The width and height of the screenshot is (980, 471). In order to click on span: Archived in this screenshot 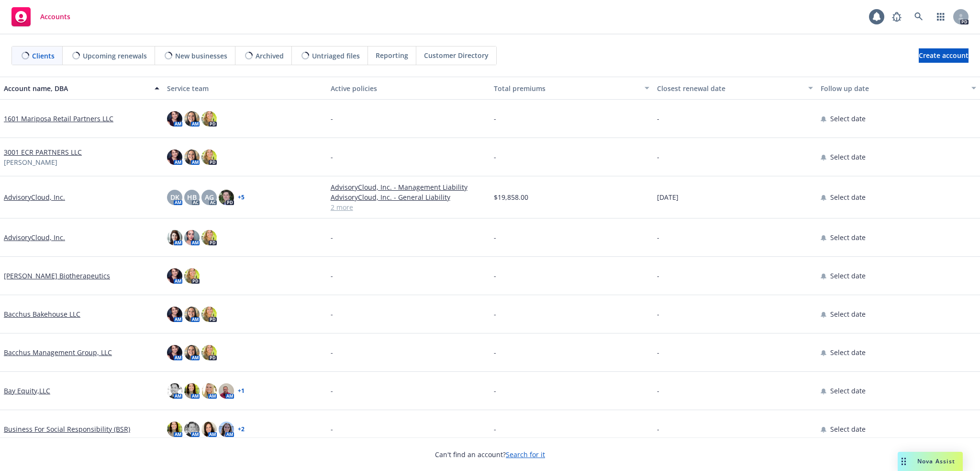, I will do `click(270, 55)`.